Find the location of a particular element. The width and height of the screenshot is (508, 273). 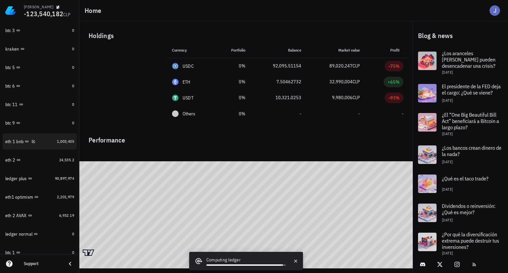

span: 2,201,979 is located at coordinates (65, 197).